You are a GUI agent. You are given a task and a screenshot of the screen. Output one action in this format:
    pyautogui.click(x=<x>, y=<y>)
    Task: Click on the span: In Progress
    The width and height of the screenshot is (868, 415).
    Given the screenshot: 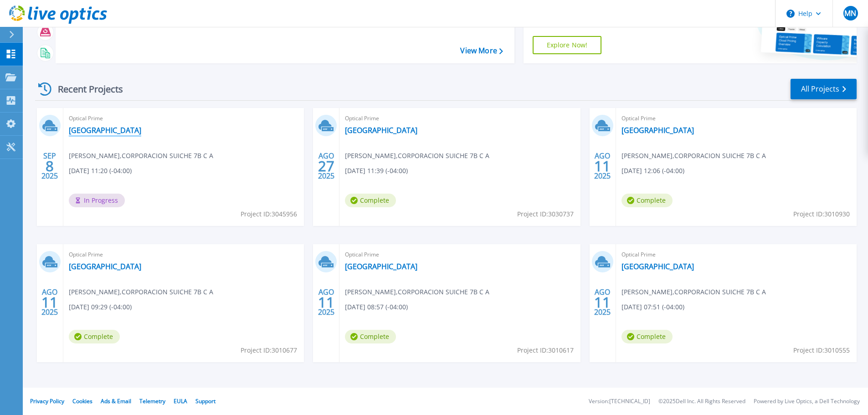 What is the action you would take?
    pyautogui.click(x=97, y=200)
    